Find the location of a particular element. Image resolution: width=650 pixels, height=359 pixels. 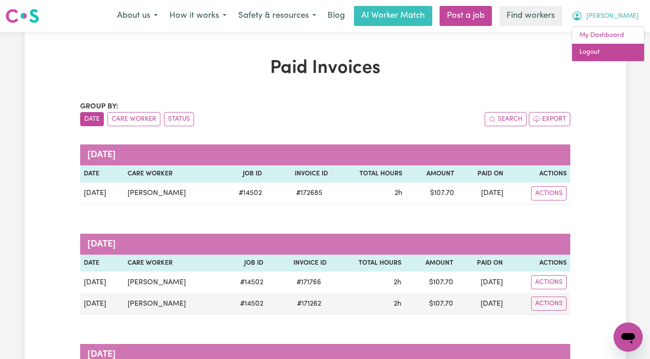

div: My Account is located at coordinates (608, 44).